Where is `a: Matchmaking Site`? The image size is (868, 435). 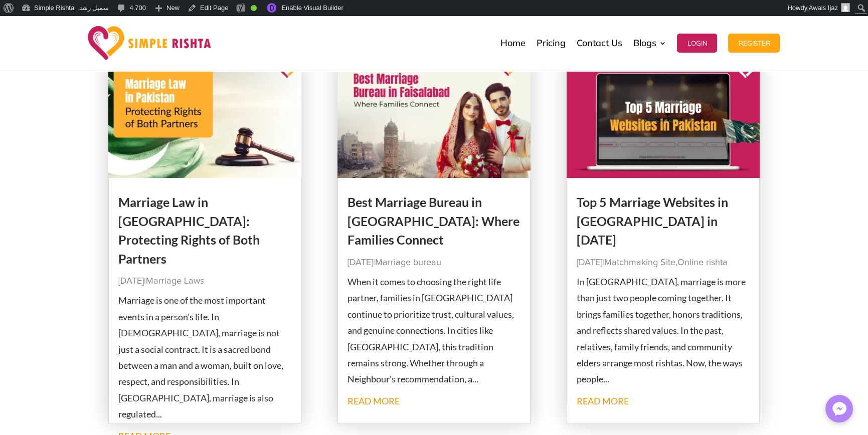
a: Matchmaking Site is located at coordinates (640, 263).